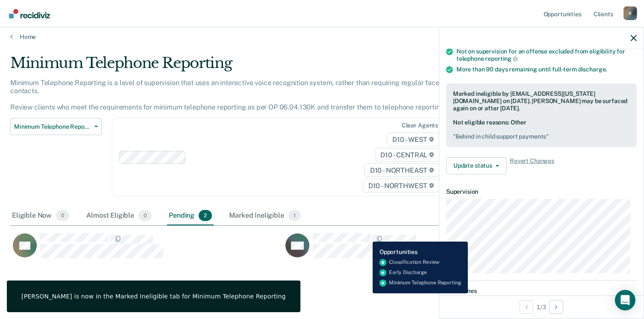  What do you see at coordinates (407, 155) in the screenshot?
I see `span: D10 - CENTRAL` at bounding box center [407, 155].